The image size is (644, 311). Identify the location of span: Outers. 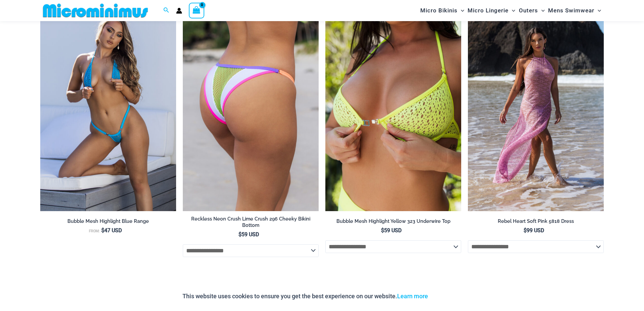
(528, 10).